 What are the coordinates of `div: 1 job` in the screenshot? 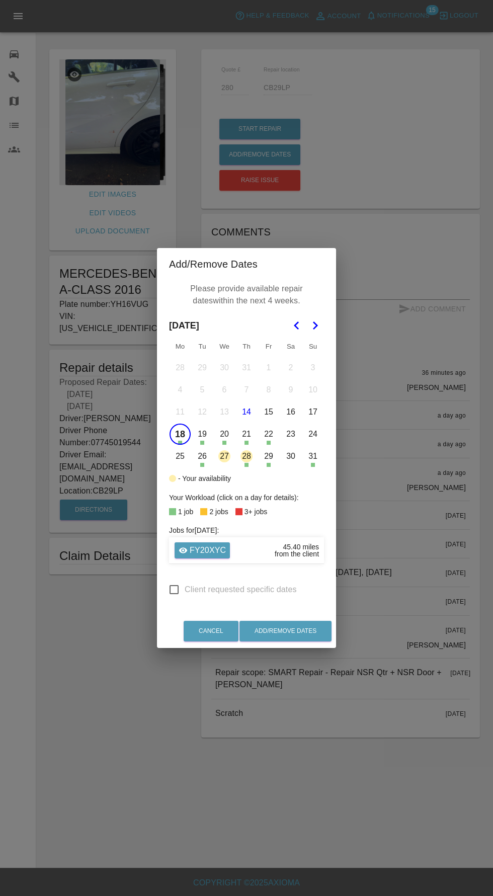 It's located at (186, 511).